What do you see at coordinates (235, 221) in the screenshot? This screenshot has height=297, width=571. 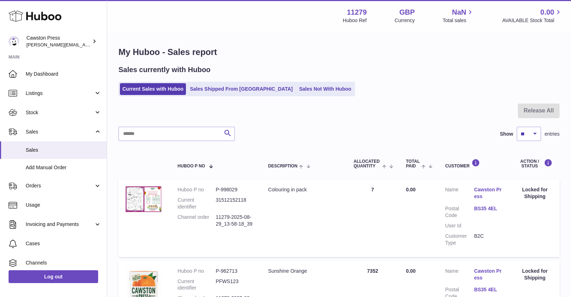 I see `dd: 11279-2025-08-29_13-58-18_39` at bounding box center [235, 221].